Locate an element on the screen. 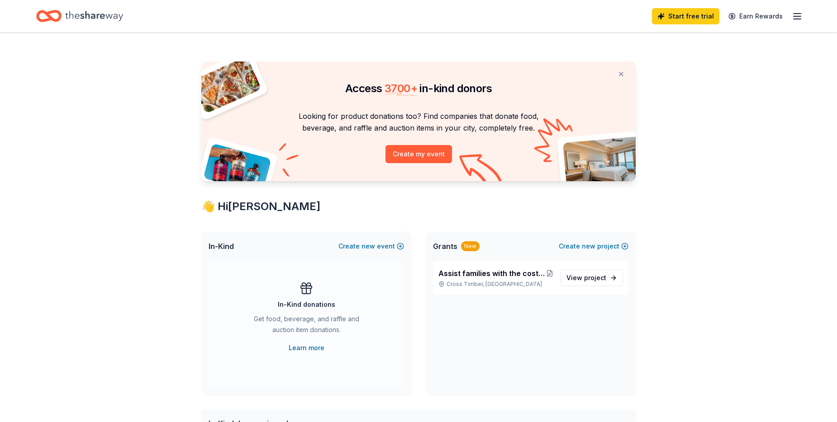 The image size is (837, 422). div: New is located at coordinates (470, 247).